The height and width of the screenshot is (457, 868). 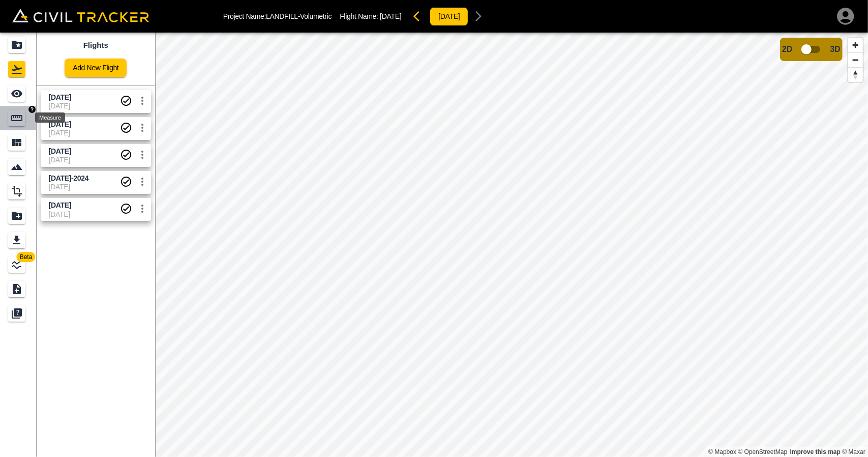 I want to click on a: Maxar, so click(x=853, y=452).